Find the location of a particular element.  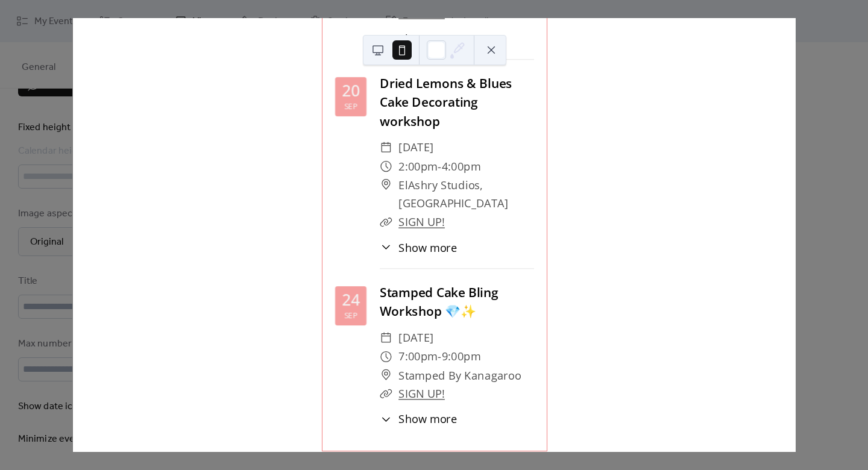

span: Stamped By Kanagaroo is located at coordinates (460, 375).